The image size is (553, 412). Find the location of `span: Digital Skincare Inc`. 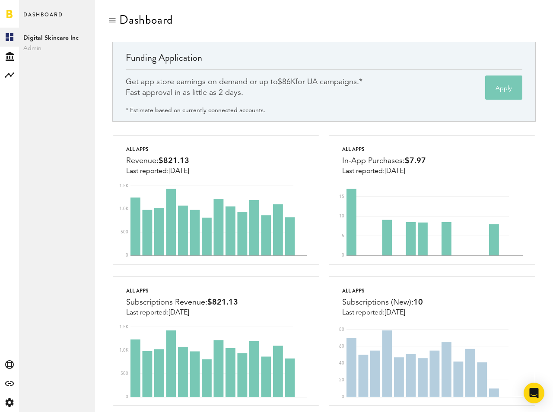

span: Digital Skincare Inc is located at coordinates (57, 38).